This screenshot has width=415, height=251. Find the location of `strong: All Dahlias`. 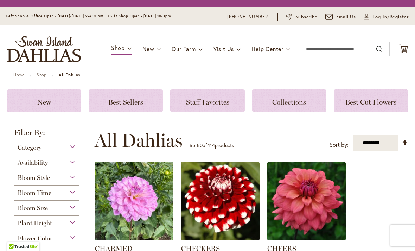

strong: All Dahlias is located at coordinates (69, 75).